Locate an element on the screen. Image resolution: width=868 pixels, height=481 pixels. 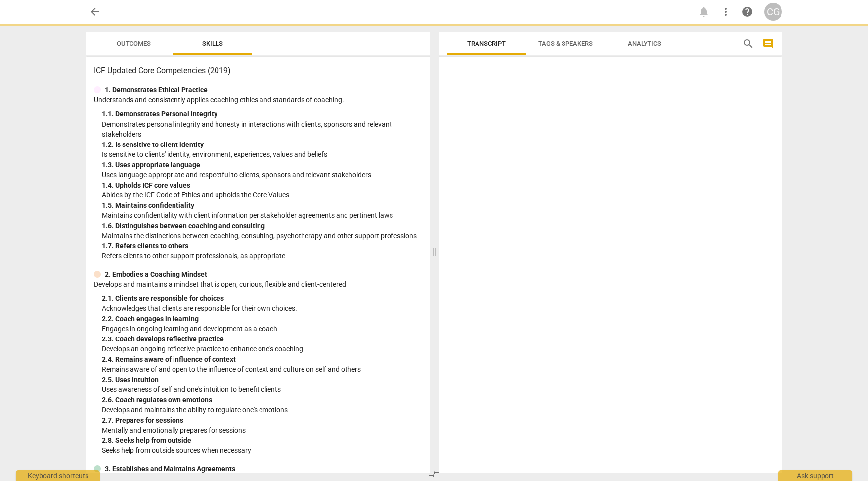
span: arrow_back is located at coordinates (95, 12).